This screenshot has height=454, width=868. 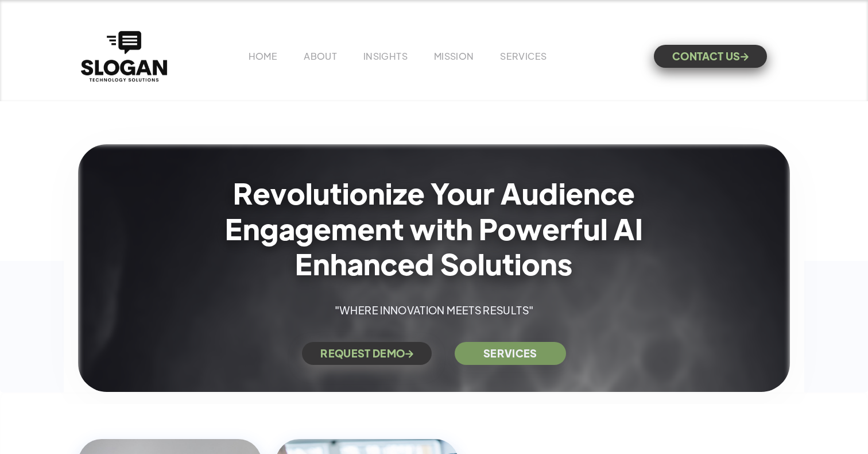 I want to click on a: INSIGHTS, so click(x=385, y=56).